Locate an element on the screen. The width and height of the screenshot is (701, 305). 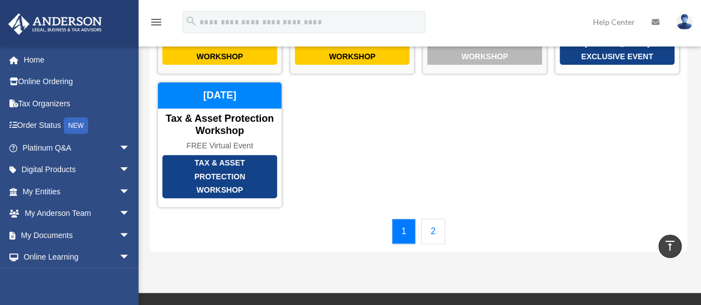
i: search is located at coordinates (191, 21).